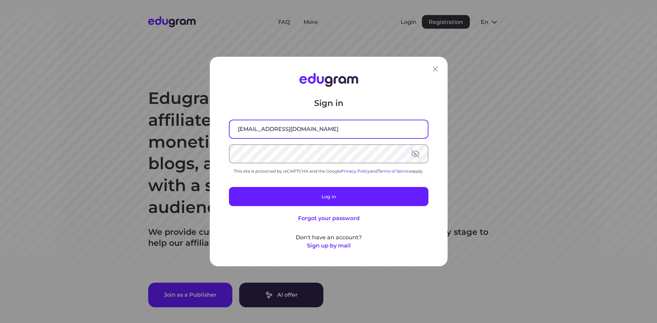  I want to click on button: Log in, so click(328, 197).